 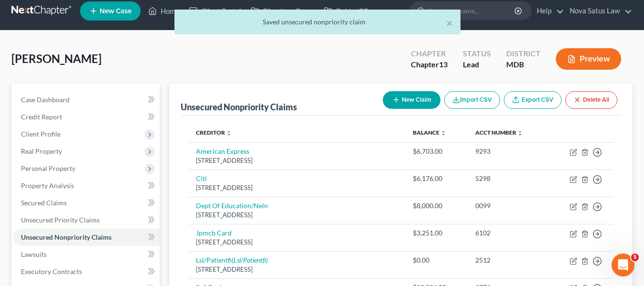 What do you see at coordinates (430, 132) in the screenshot?
I see `a: Balance unfold_more` at bounding box center [430, 132].